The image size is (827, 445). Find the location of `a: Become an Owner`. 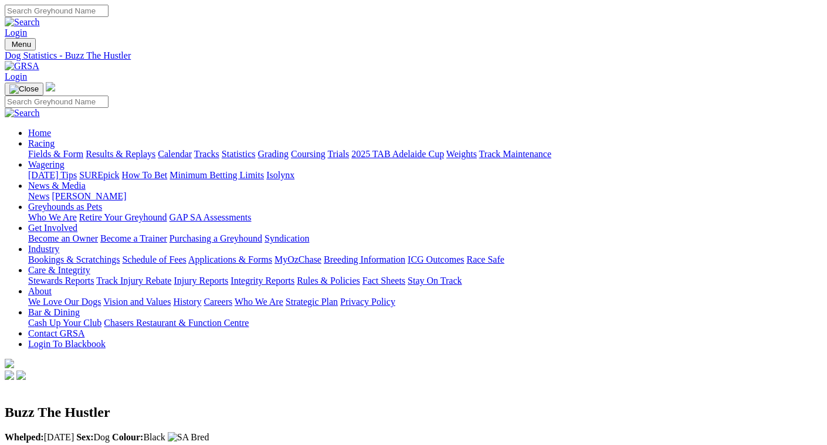

a: Become an Owner is located at coordinates (63, 238).